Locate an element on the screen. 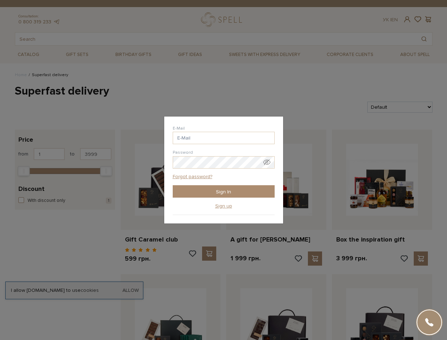  label: Password is located at coordinates (183, 153).